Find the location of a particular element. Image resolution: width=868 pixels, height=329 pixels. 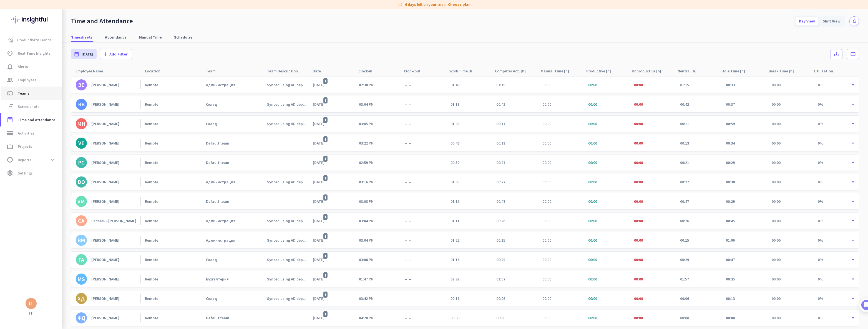

span: 00:11 is located at coordinates (684, 124).